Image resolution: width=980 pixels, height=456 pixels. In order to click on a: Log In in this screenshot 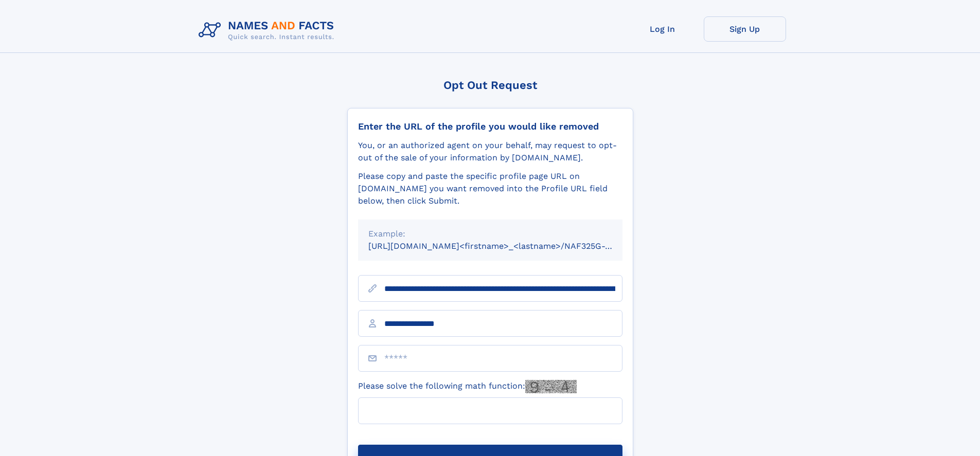, I will do `click(663, 29)`.